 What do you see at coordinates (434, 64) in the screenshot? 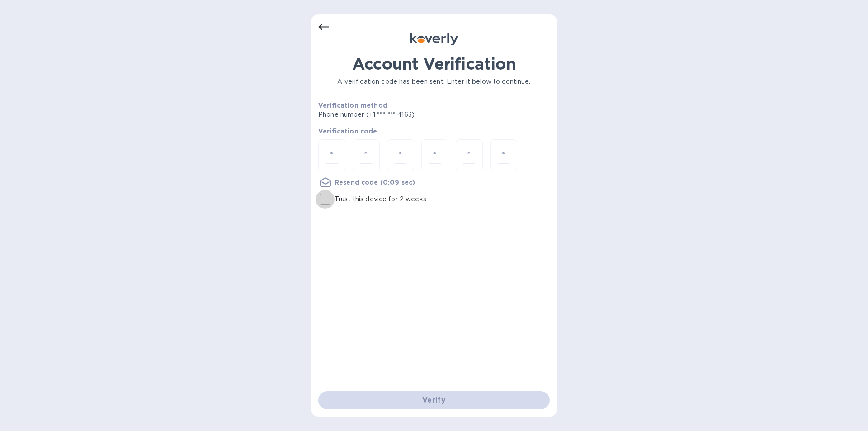
I see `h1: Account Verification` at bounding box center [434, 64].